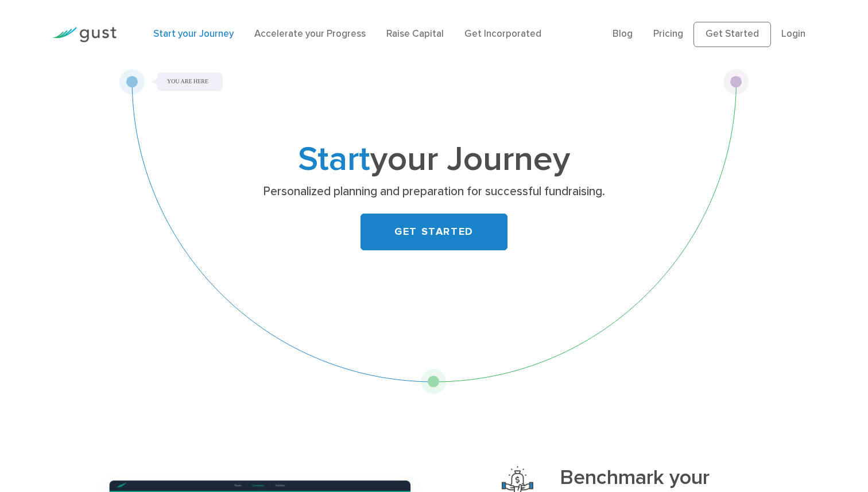 This screenshot has height=492, width=868. What do you see at coordinates (434, 160) in the screenshot?
I see `h1: your Journey` at bounding box center [434, 160].